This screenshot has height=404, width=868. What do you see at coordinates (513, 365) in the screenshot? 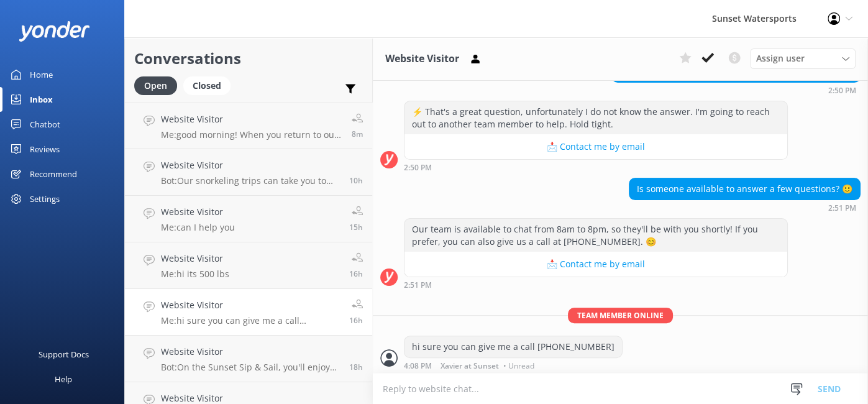
I see `div: Oct 11 2025 03:08pm (UTC -05:00) America/Cancun` at bounding box center [513, 365].